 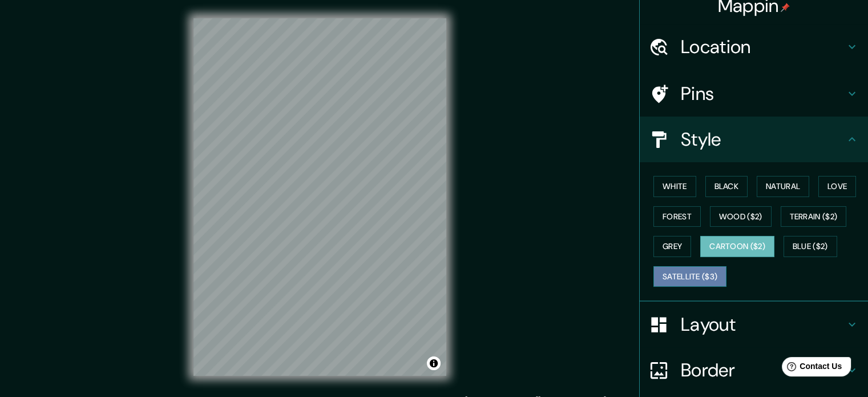 What do you see at coordinates (763, 140) in the screenshot?
I see `h4: Style` at bounding box center [763, 140].